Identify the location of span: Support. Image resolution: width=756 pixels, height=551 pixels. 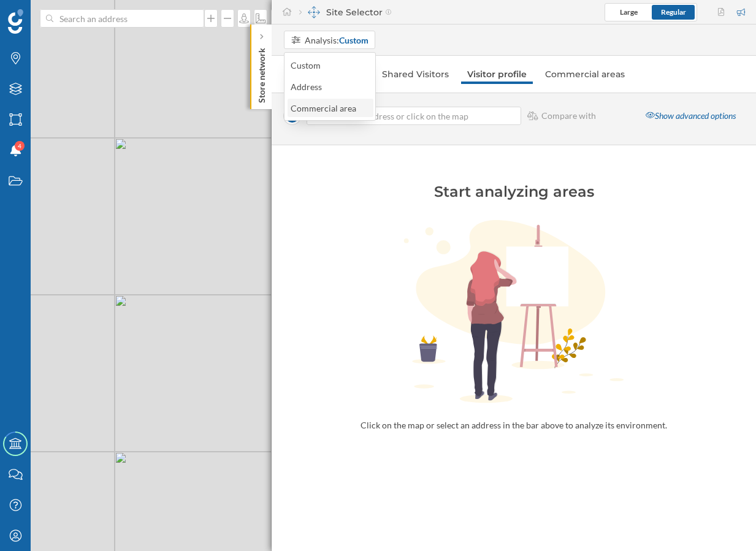
(48, 14).